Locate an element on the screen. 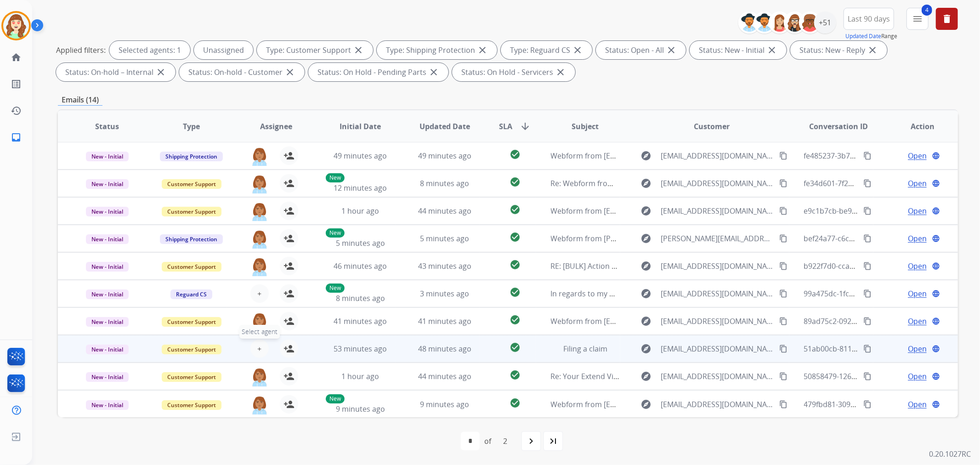 The image size is (980, 465). mat-icon: delete is located at coordinates (948, 19).